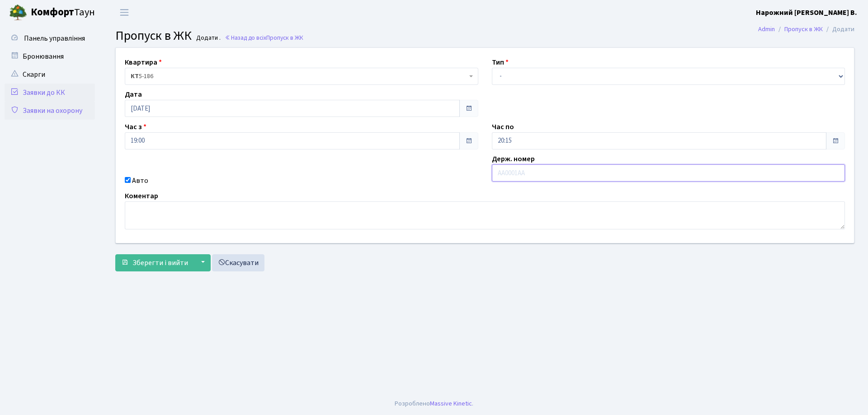 Image resolution: width=868 pixels, height=415 pixels. I want to click on span: Панель управління, so click(54, 38).